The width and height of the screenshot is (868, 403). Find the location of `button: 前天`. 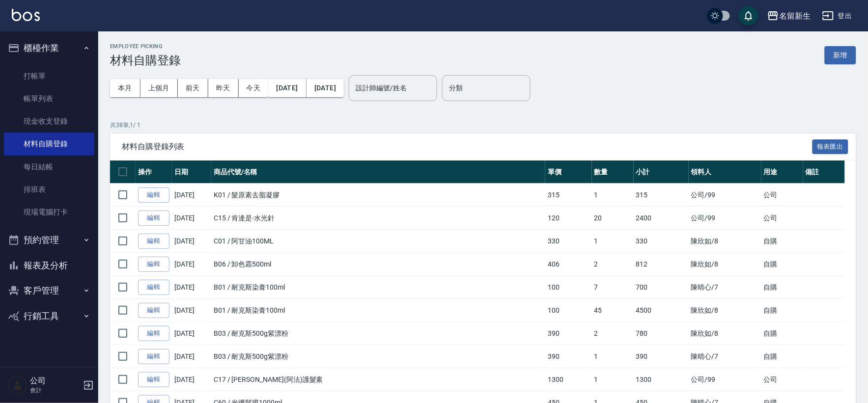

button: 前天 is located at coordinates (193, 88).